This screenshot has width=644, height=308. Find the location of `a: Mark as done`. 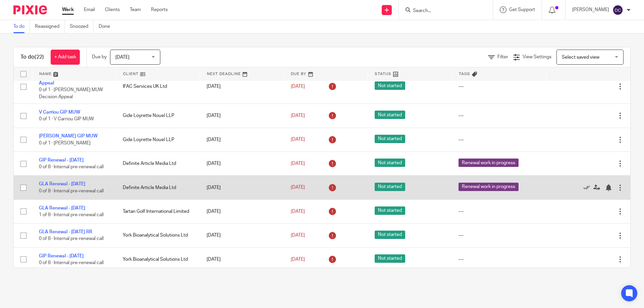

a: Mark as done is located at coordinates (588, 187).